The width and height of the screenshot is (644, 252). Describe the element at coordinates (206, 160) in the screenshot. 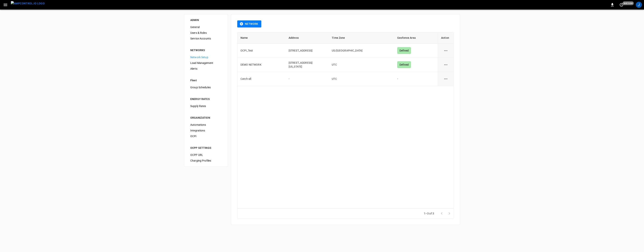

I see `span: Charging Profiles` at that location.